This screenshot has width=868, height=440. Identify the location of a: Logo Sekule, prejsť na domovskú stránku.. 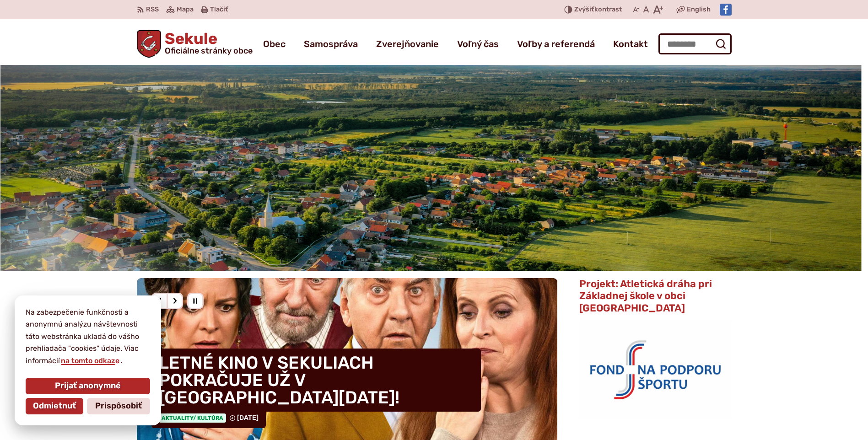
(195, 44).